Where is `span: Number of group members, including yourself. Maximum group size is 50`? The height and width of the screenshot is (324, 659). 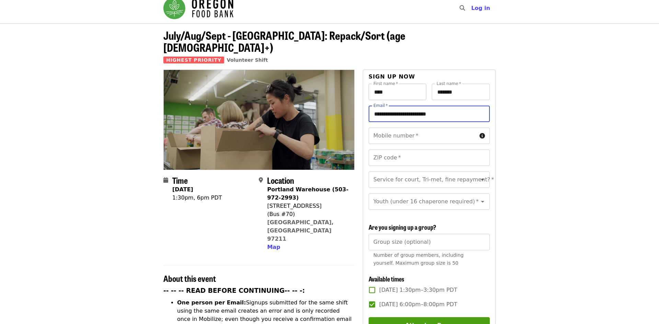
span: Number of group members, including yourself. Maximum group size is 50 is located at coordinates (418, 259).